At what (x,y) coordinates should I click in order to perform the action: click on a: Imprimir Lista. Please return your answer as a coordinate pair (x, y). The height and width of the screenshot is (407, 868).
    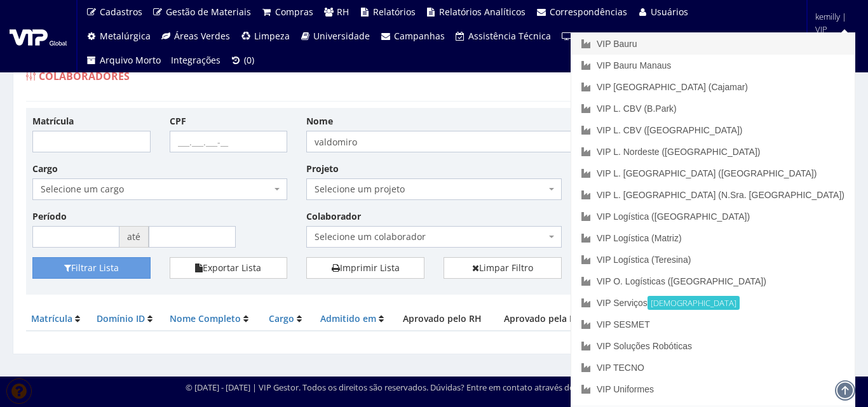
    Looking at the image, I should click on (365, 268).